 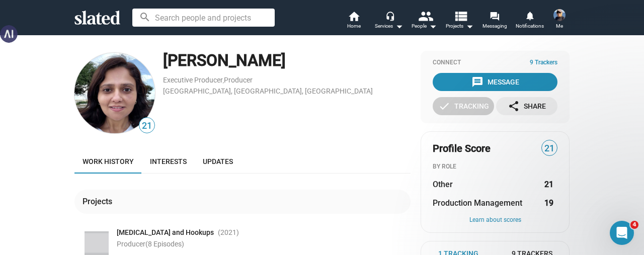 What do you see at coordinates (559, 26) in the screenshot?
I see `span: Me` at bounding box center [559, 26].